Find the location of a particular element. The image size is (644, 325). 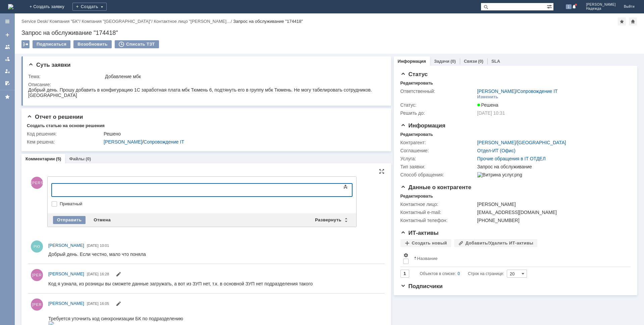

span: 1 is located at coordinates (568, 7).